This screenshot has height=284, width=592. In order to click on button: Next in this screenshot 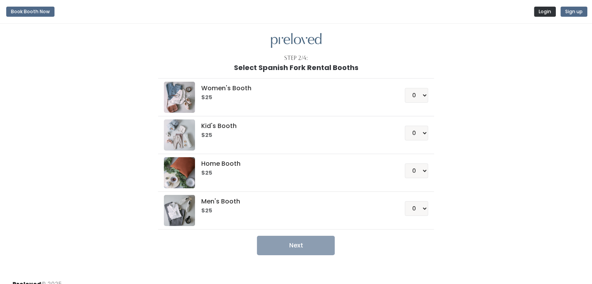, I will do `click(296, 245)`.